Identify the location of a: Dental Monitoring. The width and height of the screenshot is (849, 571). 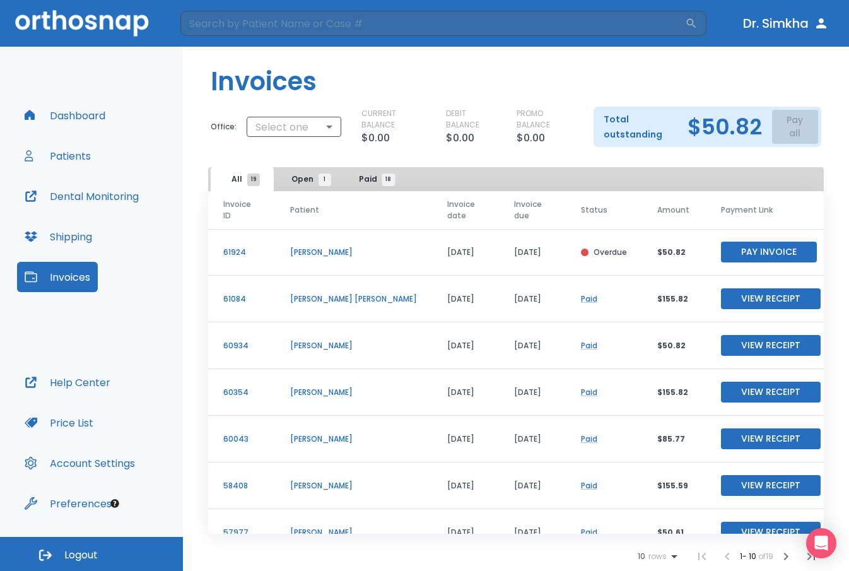
(81, 196).